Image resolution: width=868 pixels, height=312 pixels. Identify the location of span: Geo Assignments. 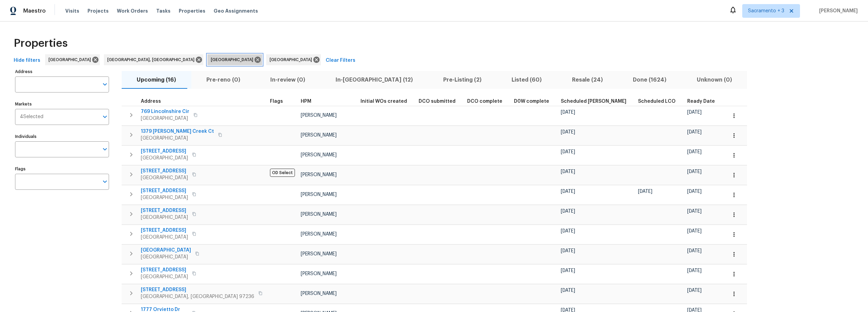
(236, 11).